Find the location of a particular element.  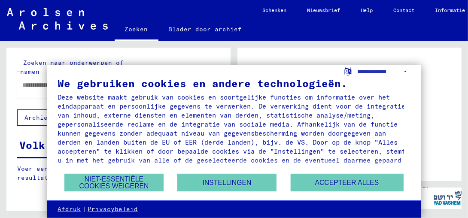

a: Privacybeleid is located at coordinates (113, 210).